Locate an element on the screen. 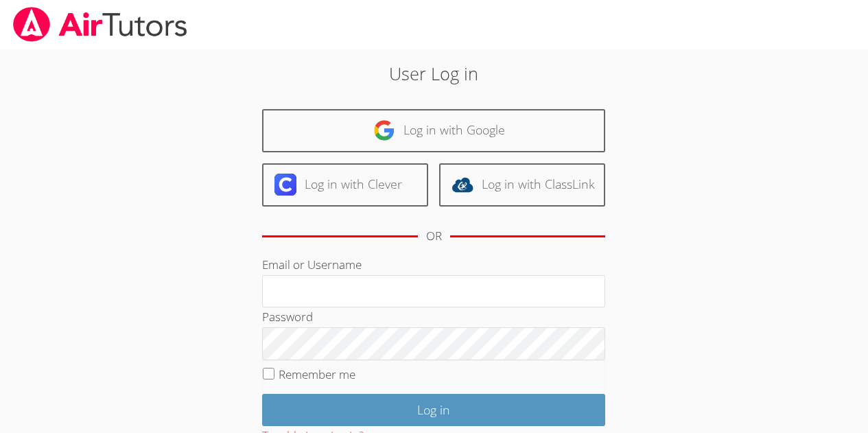 Image resolution: width=868 pixels, height=433 pixels. img: airtutors_banner-c4298cdbf04f3fff15de1276eac7730deb9818008684d7c2e4769d2f7ddbe033.png is located at coordinates (100, 24).